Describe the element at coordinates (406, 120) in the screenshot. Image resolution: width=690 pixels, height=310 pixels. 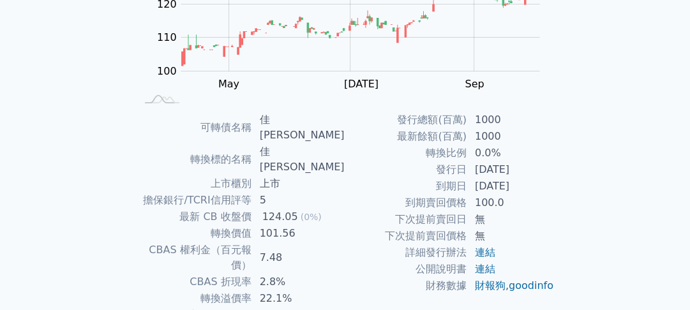
I see `td: 發行總額(百萬)` at that location.